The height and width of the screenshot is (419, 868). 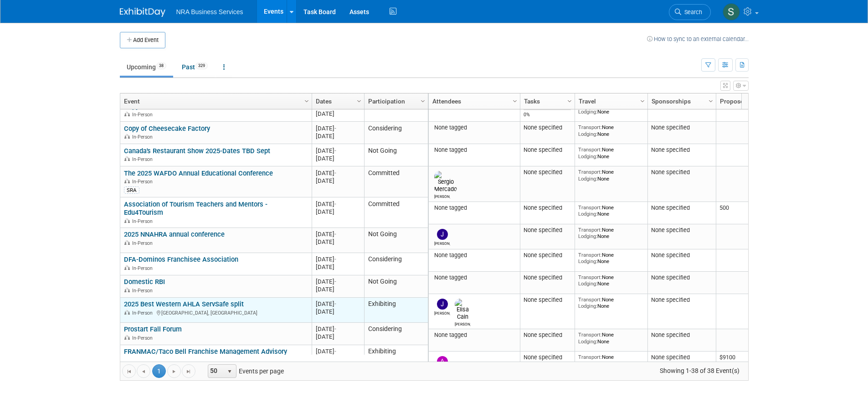 I want to click on a: Domestic RBI, so click(x=145, y=282).